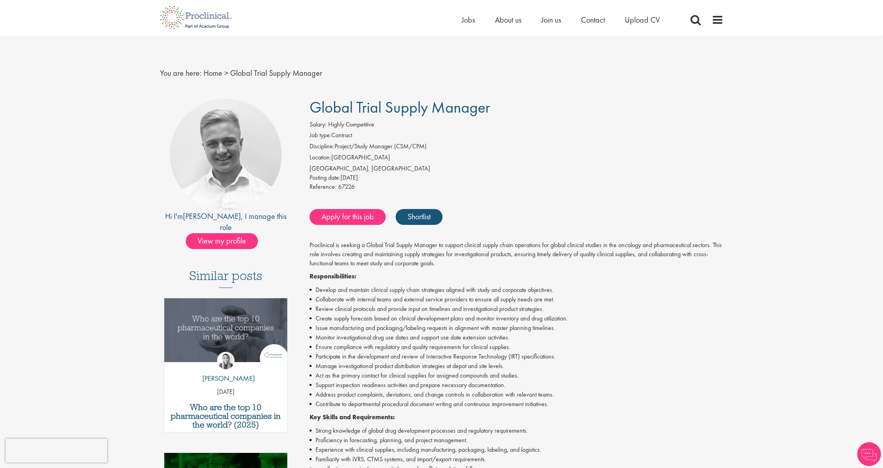  I want to click on li: Ensure compliance with regulatory and quality requirements for clinical supplies., so click(516, 347).